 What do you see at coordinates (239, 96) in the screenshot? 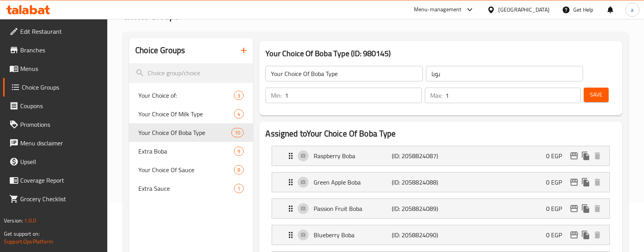
I see `span: 3` at bounding box center [239, 96].